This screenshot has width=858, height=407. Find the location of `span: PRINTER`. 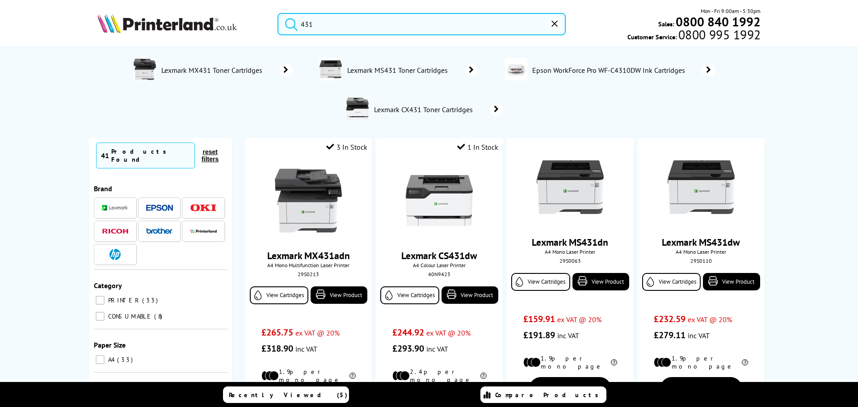

span: PRINTER is located at coordinates (123, 300).